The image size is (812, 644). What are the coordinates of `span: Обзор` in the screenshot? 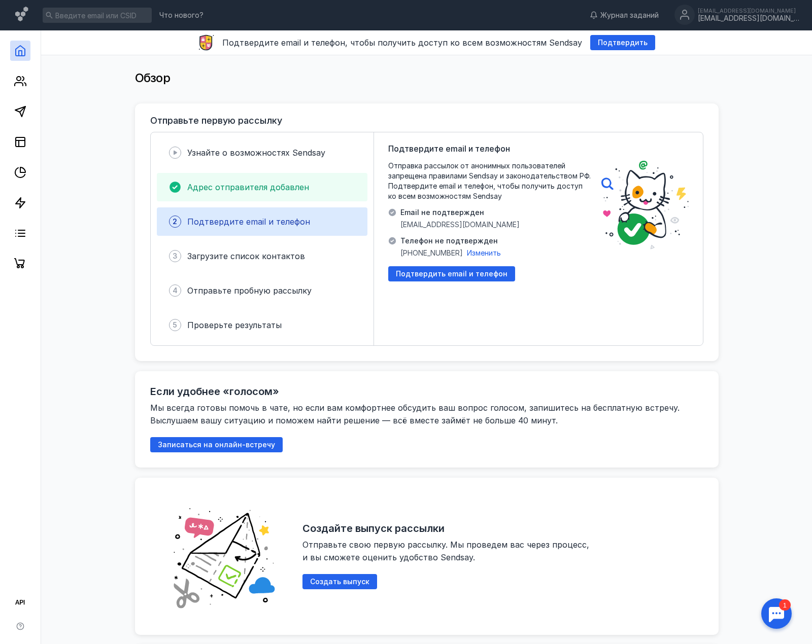 It's located at (153, 78).